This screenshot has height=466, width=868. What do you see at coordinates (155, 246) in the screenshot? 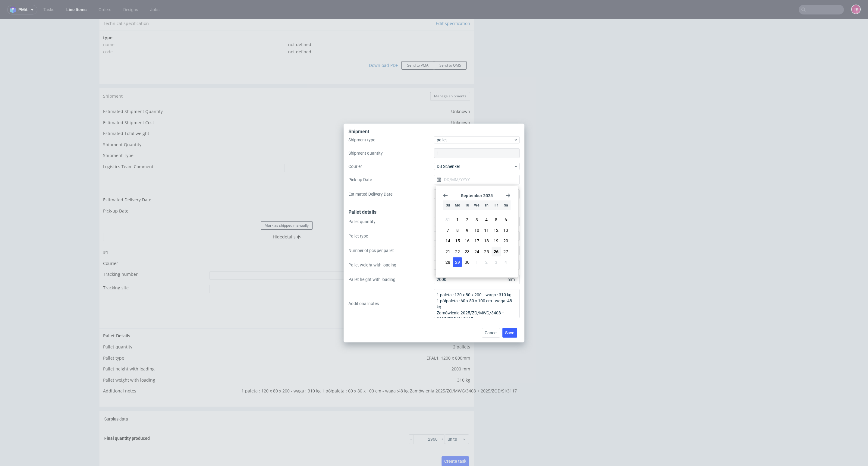
I see `td: Courier` at bounding box center [155, 246].